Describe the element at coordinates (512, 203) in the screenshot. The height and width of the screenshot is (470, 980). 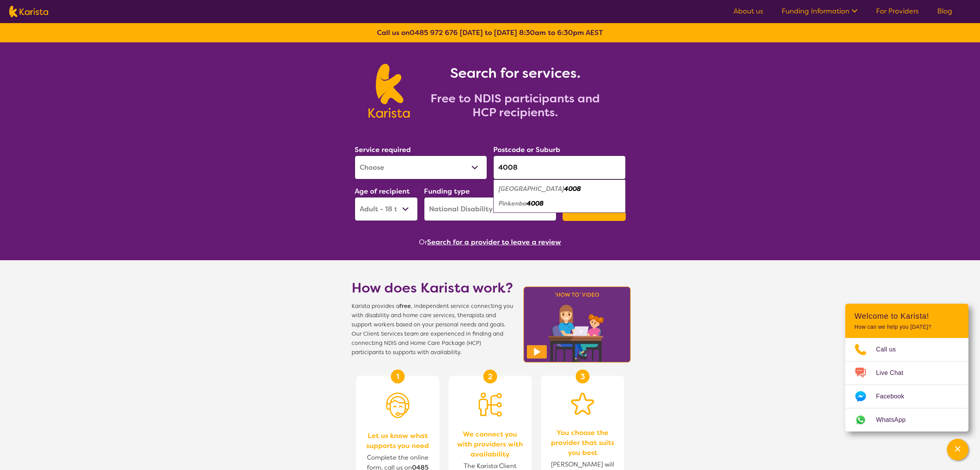
I see `em: Pinkenba` at that location.